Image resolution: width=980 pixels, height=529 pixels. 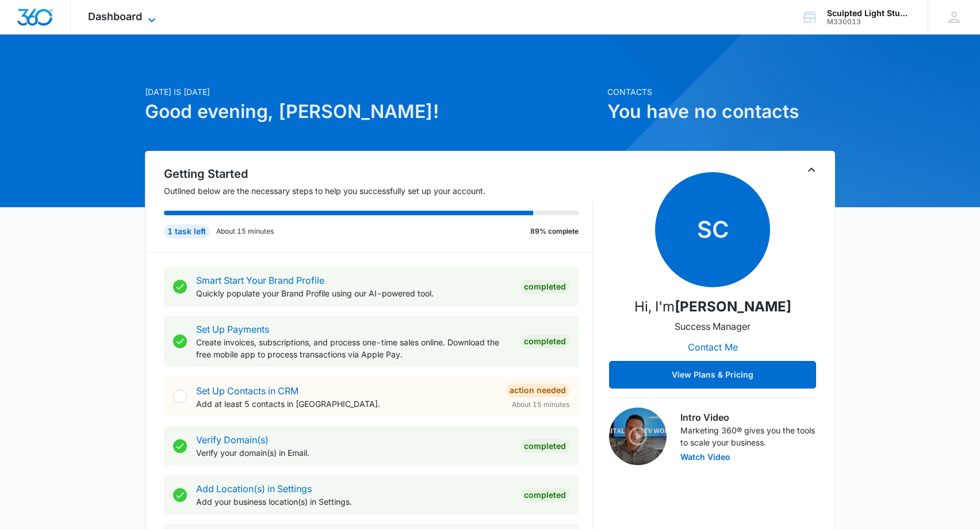 What do you see at coordinates (868, 22) in the screenshot?
I see `div: account id` at bounding box center [868, 22].